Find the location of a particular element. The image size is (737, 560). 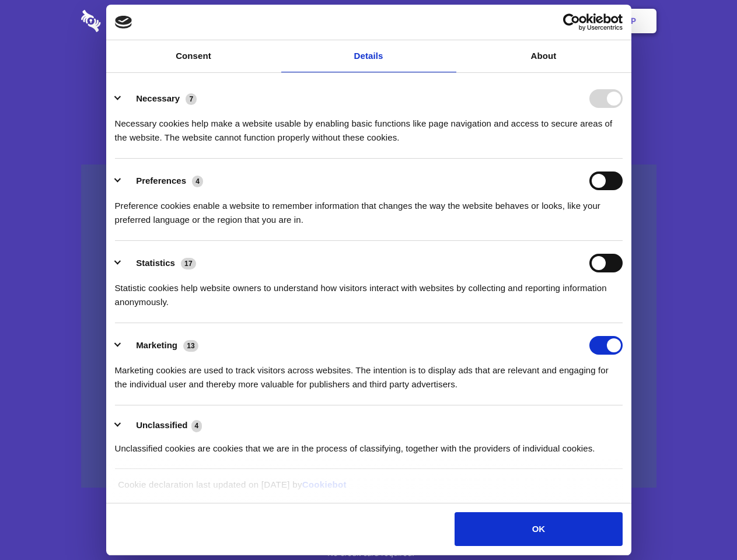

a: About is located at coordinates (544, 56).